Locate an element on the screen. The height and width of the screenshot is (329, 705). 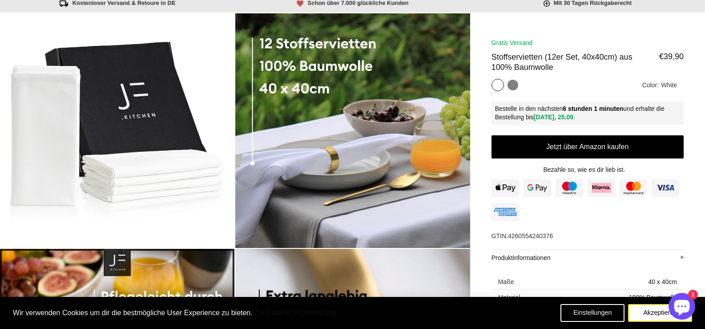
span: €39,90 is located at coordinates (671, 56).